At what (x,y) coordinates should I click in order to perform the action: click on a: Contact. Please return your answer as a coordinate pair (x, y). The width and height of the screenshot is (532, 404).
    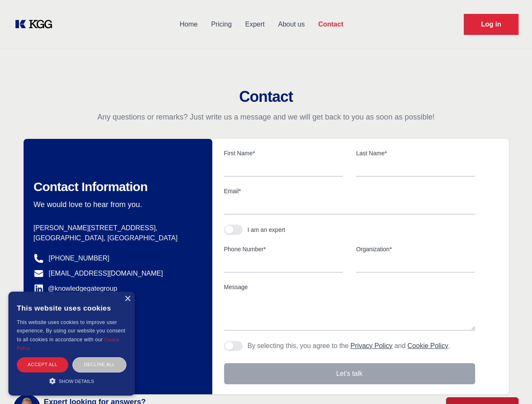
    Looking at the image, I should click on (331, 25).